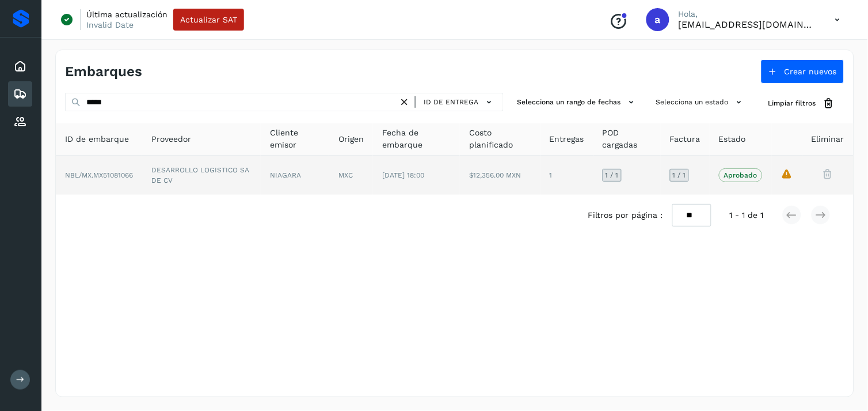 The image size is (868, 411). I want to click on span: Eliminar, so click(828, 139).